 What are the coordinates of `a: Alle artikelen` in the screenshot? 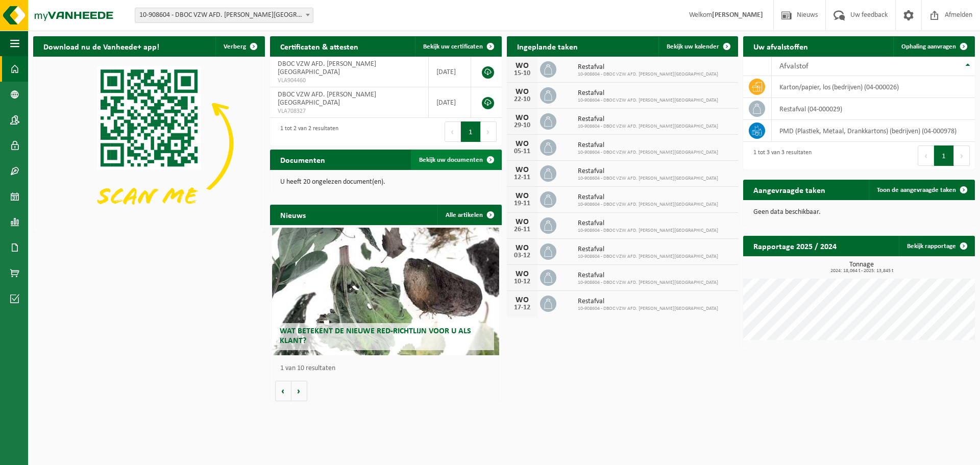 It's located at (469, 215).